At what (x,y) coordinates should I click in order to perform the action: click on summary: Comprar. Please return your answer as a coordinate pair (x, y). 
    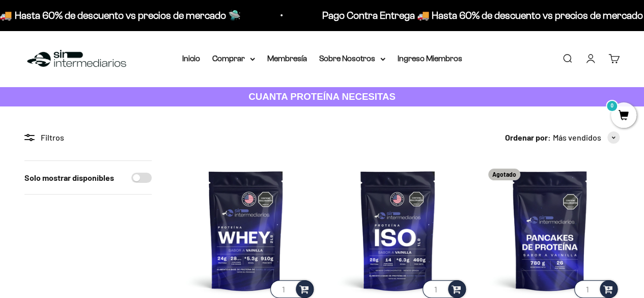
    Looking at the image, I should click on (233, 59).